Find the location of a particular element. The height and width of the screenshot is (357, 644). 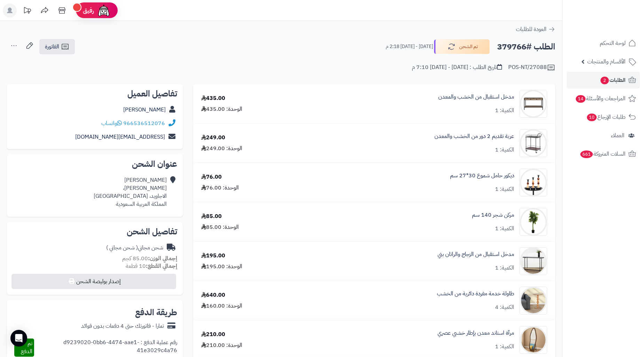

div: 76.00 is located at coordinates (211, 177).